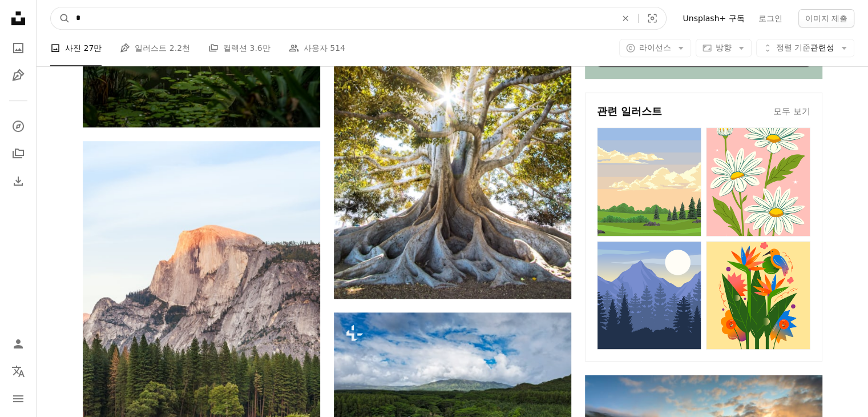 Image resolution: width=868 pixels, height=417 pixels. What do you see at coordinates (452, 120) in the screenshot?
I see `a: 녹색 잎이 무성한 나무를 통과하는 태양 빛` at bounding box center [452, 120].